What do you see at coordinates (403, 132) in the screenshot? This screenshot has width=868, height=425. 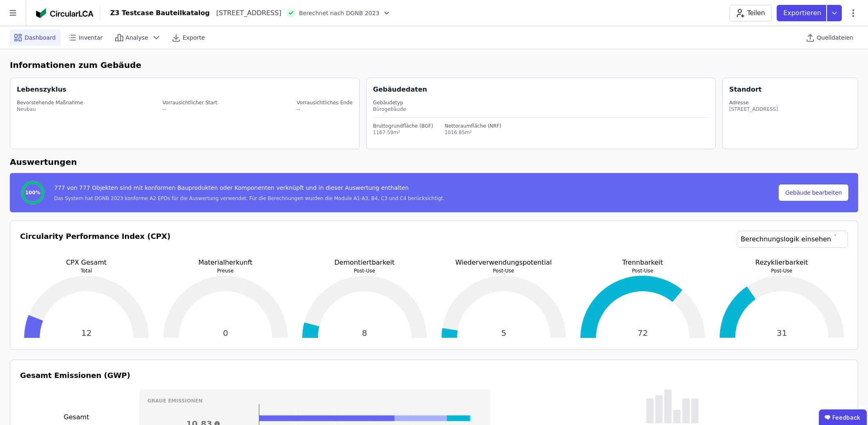 I see `div: 1167.59m²` at bounding box center [403, 132].